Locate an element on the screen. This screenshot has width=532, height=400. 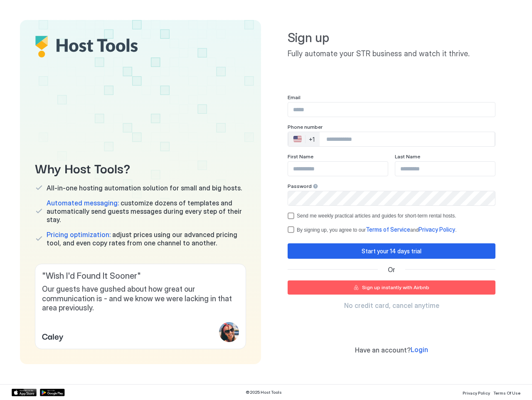
button: Sign up instantly with Airbnb is located at coordinates (392, 287).